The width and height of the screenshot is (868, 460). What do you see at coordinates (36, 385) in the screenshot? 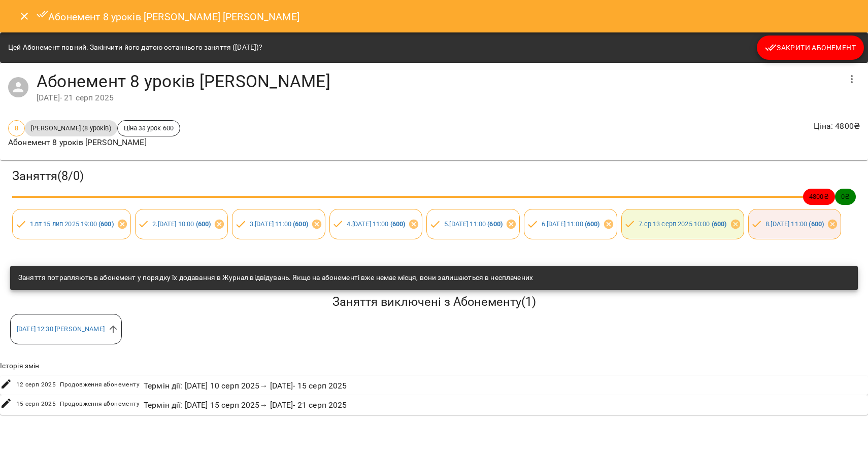
I see `span: 12 серп 2025` at bounding box center [36, 385].